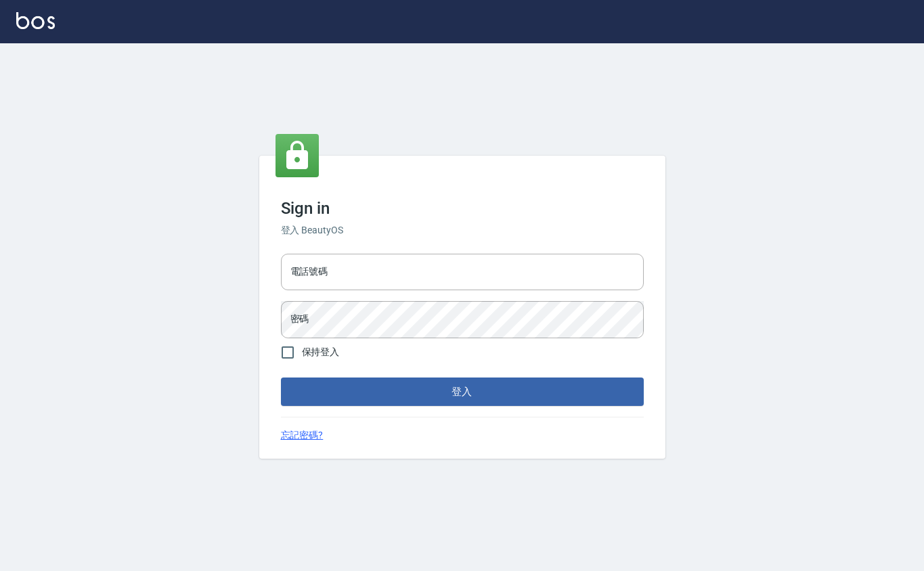 The height and width of the screenshot is (571, 924). Describe the element at coordinates (462, 230) in the screenshot. I see `h6: 登入 BeautyOS` at that location.